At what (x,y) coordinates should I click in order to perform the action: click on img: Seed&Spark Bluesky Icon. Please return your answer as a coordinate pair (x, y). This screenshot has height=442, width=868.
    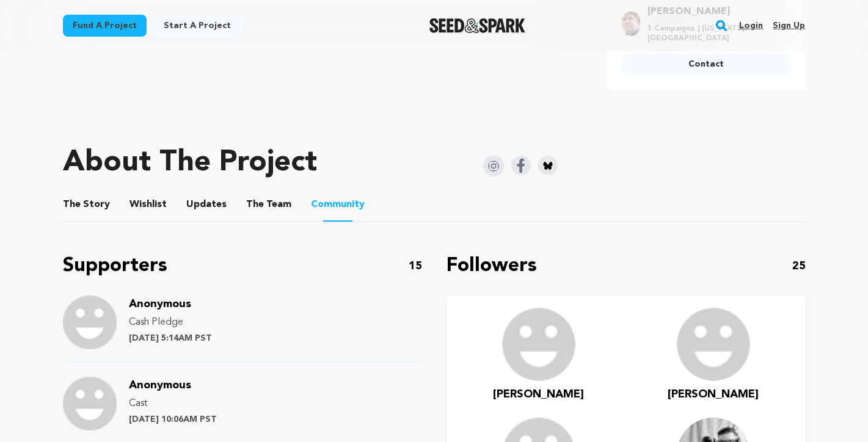
    Looking at the image, I should click on (548, 166).